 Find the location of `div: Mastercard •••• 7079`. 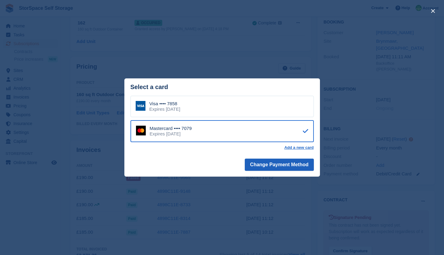

div: Mastercard •••• 7079 is located at coordinates (171, 129).